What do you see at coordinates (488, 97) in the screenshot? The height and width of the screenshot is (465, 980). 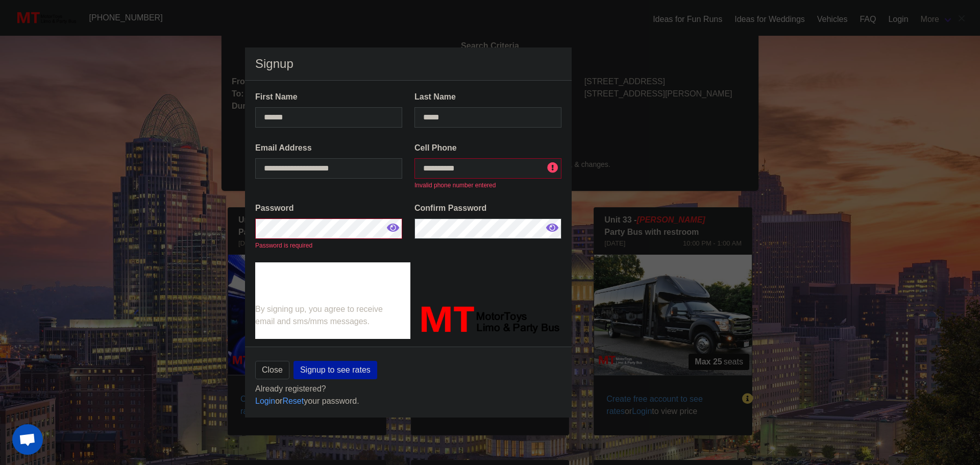 I see `label: Last Name` at bounding box center [488, 97].